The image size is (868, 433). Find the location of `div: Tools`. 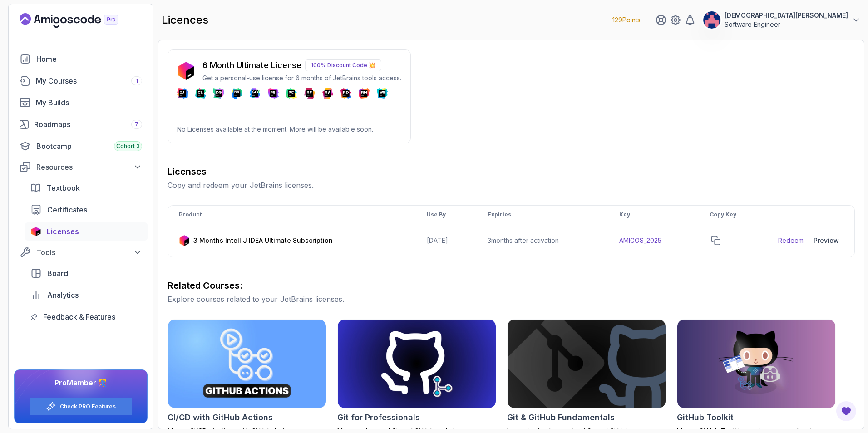

div: Tools is located at coordinates (89, 252).